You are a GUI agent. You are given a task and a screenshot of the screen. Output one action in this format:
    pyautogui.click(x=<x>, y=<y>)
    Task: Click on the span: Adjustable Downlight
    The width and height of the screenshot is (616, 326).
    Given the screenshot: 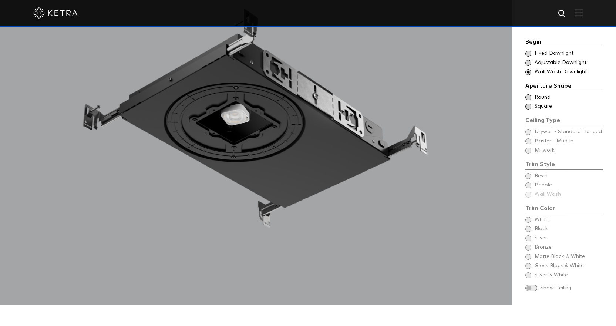 What is the action you would take?
    pyautogui.click(x=568, y=63)
    